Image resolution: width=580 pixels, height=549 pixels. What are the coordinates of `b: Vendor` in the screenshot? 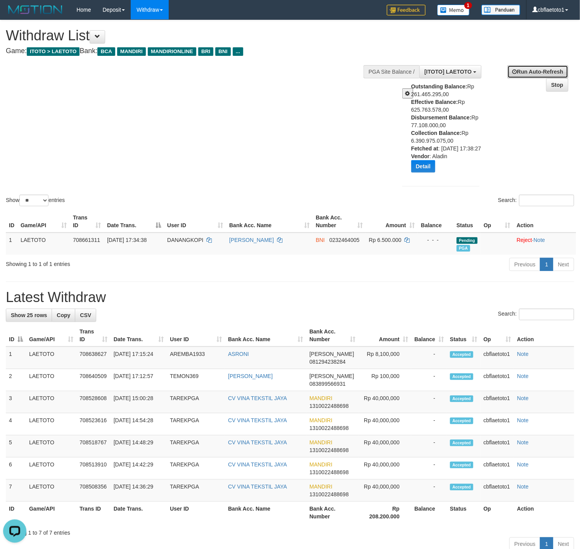 It's located at (420, 156).